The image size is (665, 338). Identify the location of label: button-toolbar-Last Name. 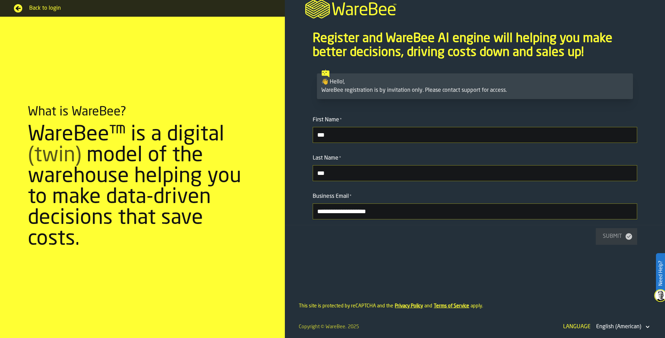
(475, 168).